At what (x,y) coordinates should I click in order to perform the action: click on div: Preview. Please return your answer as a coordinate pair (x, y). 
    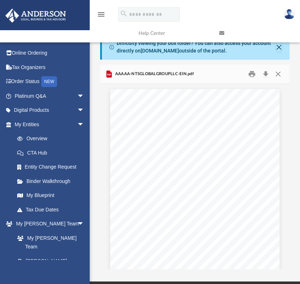
    Looking at the image, I should click on (195, 167).